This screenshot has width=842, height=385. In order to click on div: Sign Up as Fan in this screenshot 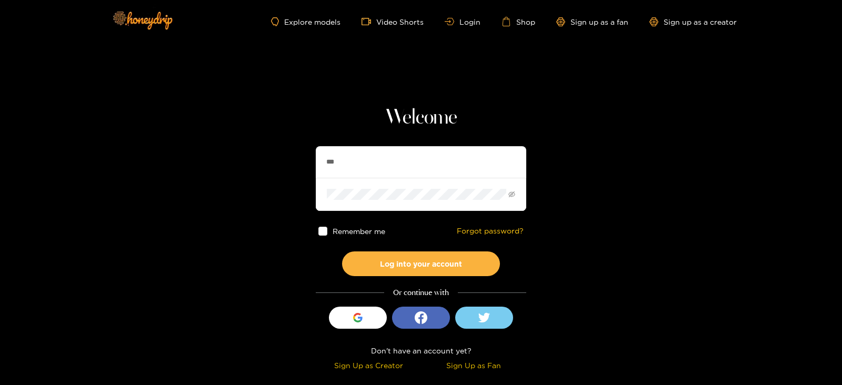, I will do `click(474, 365)`.